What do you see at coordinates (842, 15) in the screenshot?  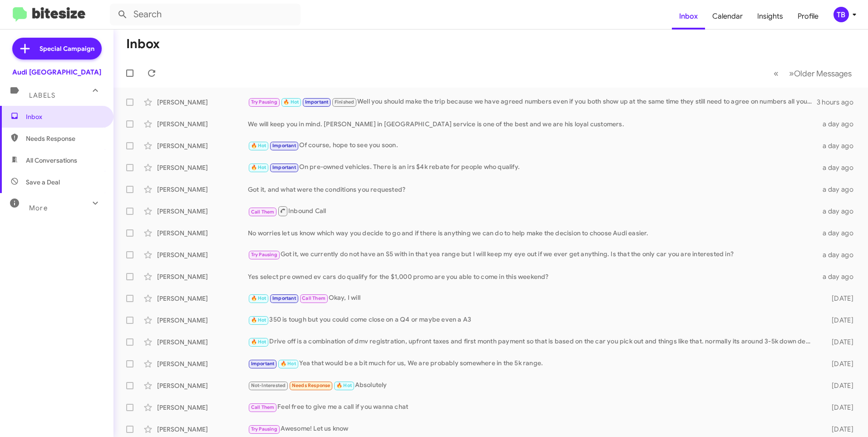 I see `div: TB` at bounding box center [842, 15].